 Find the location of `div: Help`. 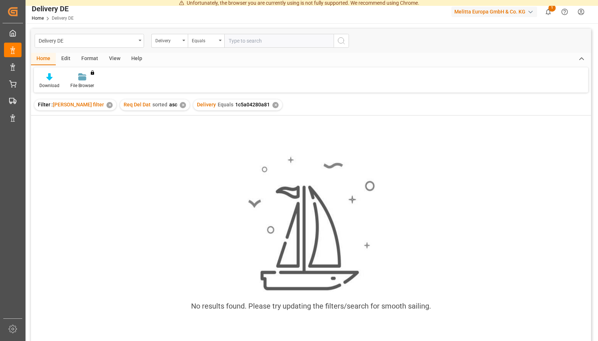

div: Help is located at coordinates (137, 59).